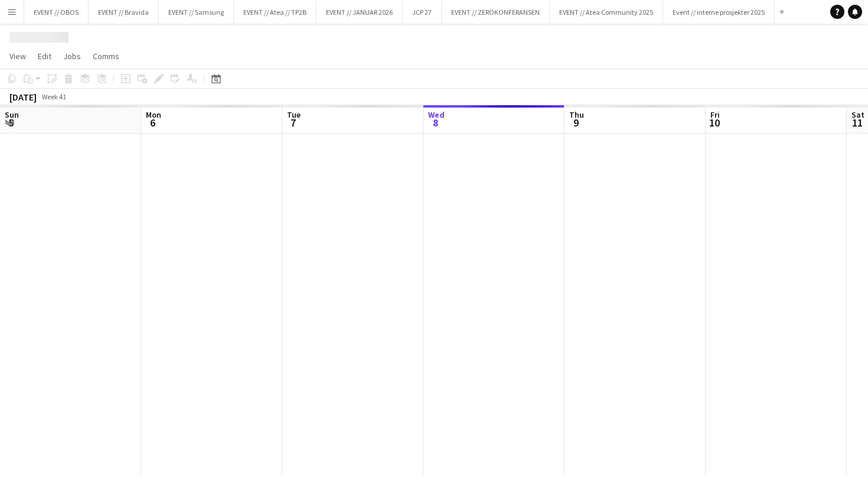  I want to click on span: Edit, so click(44, 56).